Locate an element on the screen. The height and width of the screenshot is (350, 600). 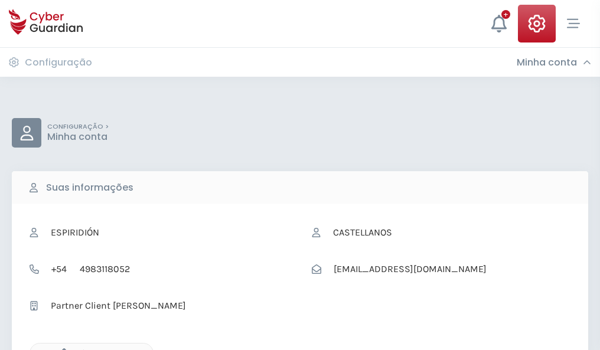
p: Minha conta is located at coordinates (78, 137).